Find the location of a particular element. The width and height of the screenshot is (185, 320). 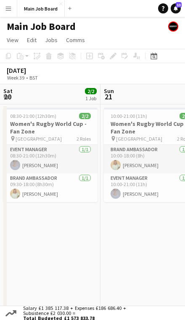

a: Edit is located at coordinates (32, 40).